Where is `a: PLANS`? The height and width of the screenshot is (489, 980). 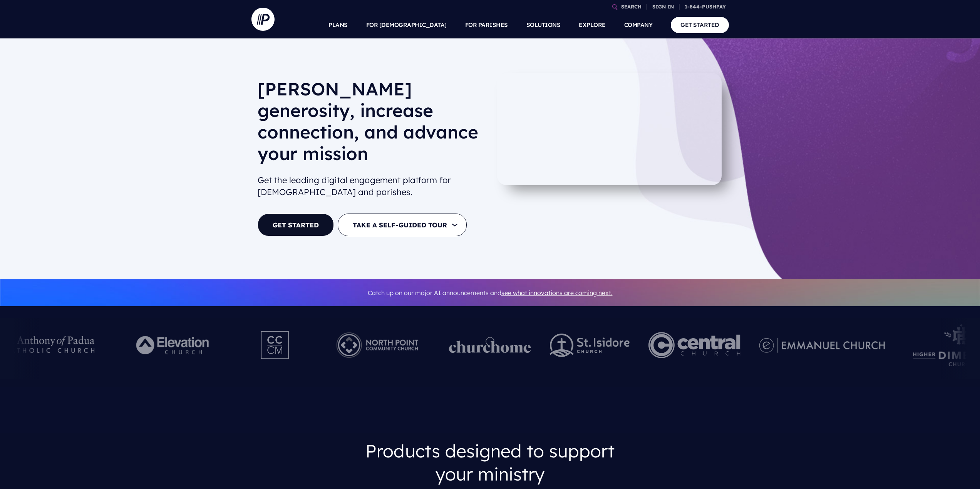 a: PLANS is located at coordinates (338, 25).